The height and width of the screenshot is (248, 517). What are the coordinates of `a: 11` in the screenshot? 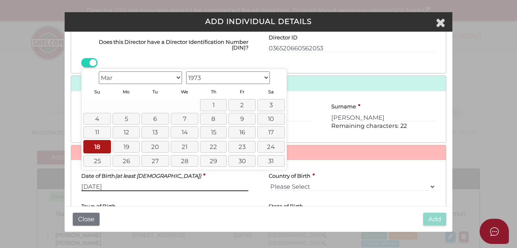 It's located at (97, 132).